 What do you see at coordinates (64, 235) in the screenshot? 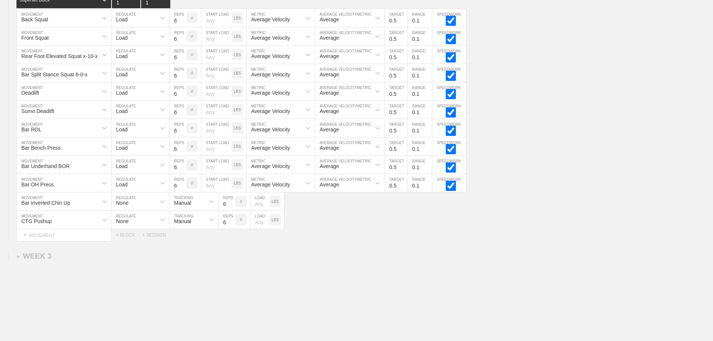
I see `div: MOVEMENT` at bounding box center [64, 235].